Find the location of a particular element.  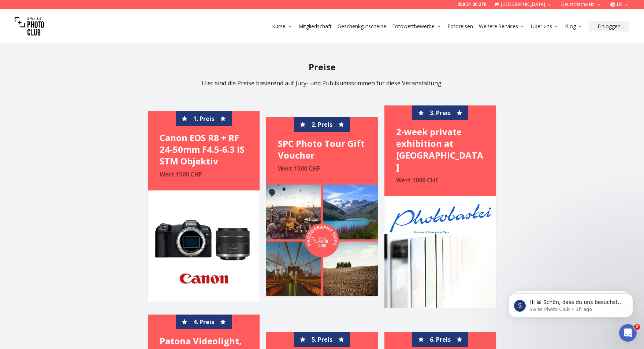

button: Weitere Services is located at coordinates (502, 26).